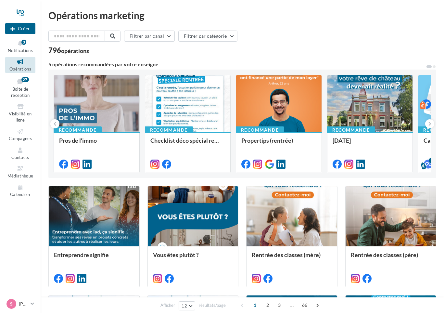 This screenshot has width=444, height=313. Describe the element at coordinates (149, 36) in the screenshot. I see `button: Filtrer par canal` at that location.